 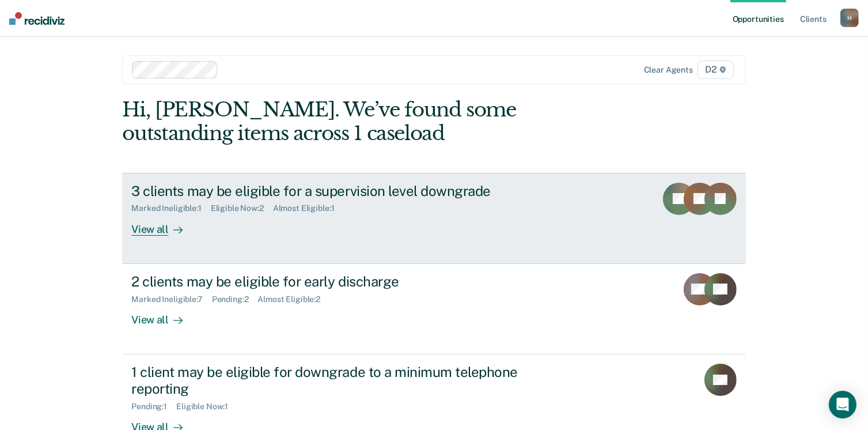 What do you see at coordinates (171, 299) in the screenshot?
I see `div: Marked Ineligible : 7` at bounding box center [171, 299].